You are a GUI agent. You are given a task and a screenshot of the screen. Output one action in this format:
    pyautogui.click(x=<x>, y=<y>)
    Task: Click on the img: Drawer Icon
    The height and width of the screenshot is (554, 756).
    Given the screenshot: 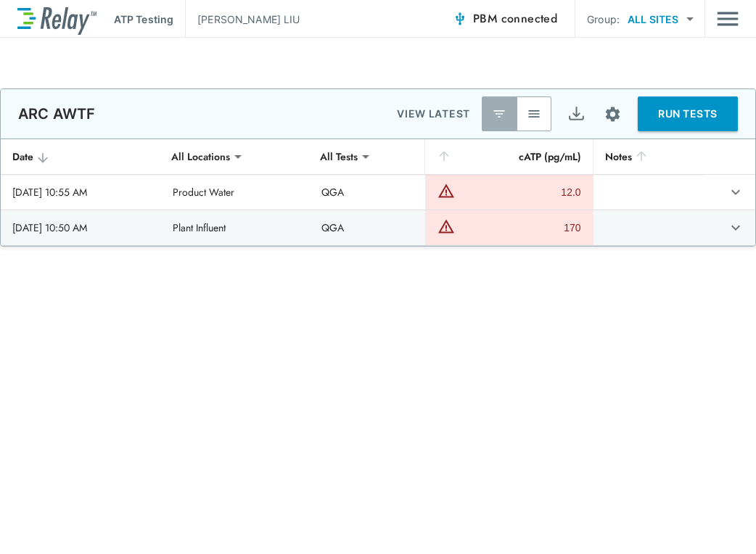 What is the action you would take?
    pyautogui.click(x=728, y=19)
    